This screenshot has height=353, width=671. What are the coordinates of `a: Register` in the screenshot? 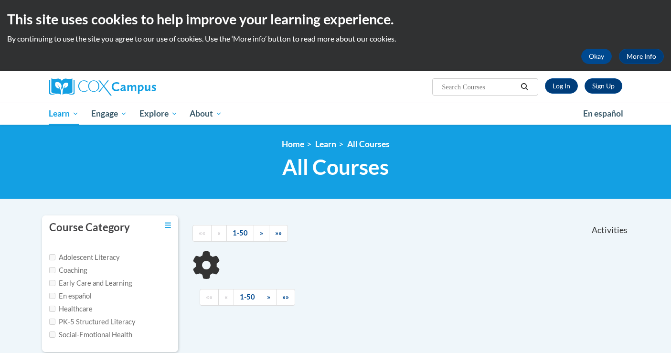 It's located at (603, 86).